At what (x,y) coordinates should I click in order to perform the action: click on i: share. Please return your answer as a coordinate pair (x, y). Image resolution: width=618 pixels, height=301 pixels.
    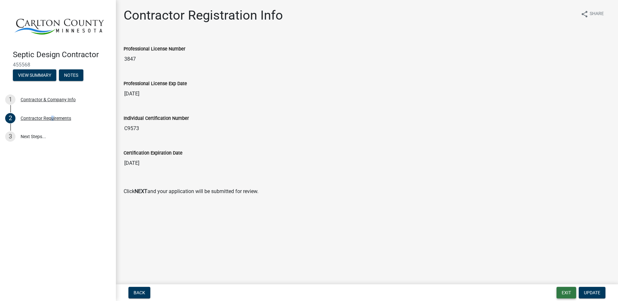
    Looking at the image, I should click on (584, 14).